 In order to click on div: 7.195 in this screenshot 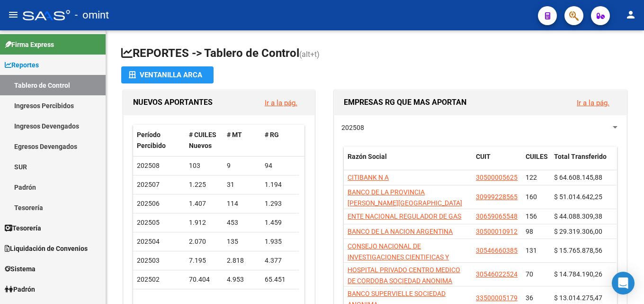, I will do `click(204, 260)`.